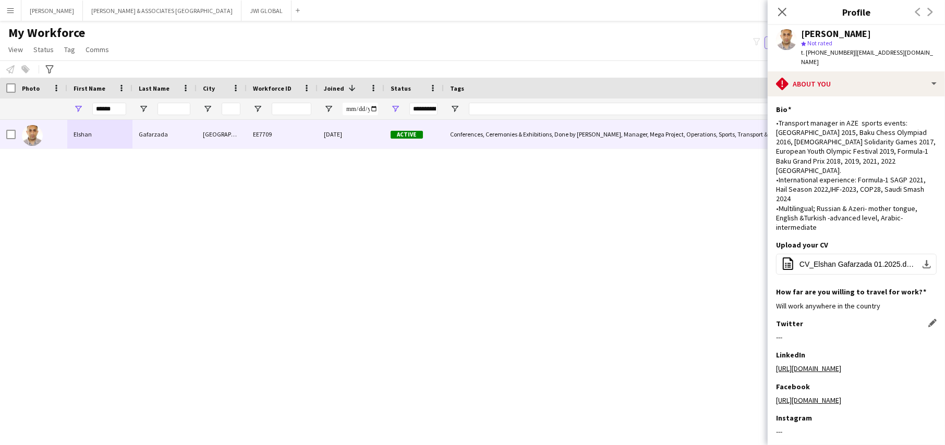  I want to click on a: View, so click(16, 50).